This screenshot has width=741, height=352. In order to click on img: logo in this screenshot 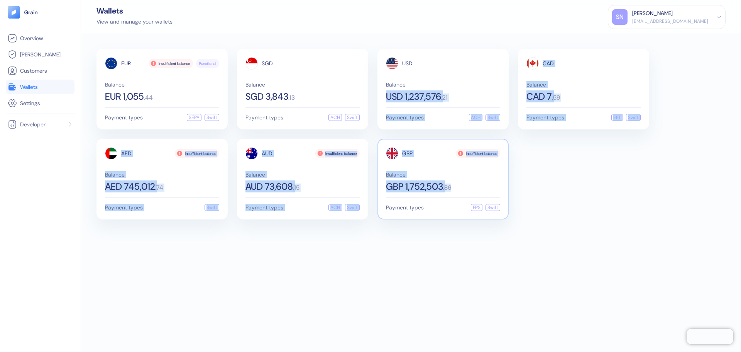, I will do `click(31, 12)`.